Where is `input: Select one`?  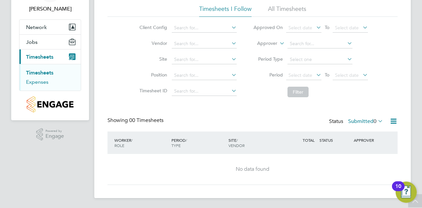
input: Select one is located at coordinates (320, 60).